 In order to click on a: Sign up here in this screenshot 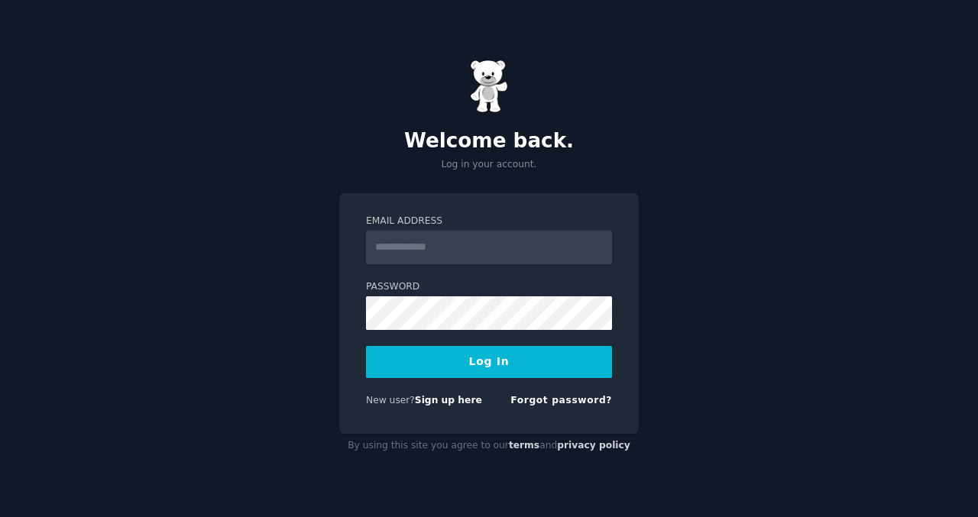, I will do `click(448, 400)`.